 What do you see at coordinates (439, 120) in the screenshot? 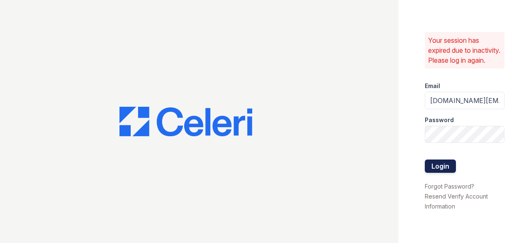
I see `label: Password` at bounding box center [439, 120].